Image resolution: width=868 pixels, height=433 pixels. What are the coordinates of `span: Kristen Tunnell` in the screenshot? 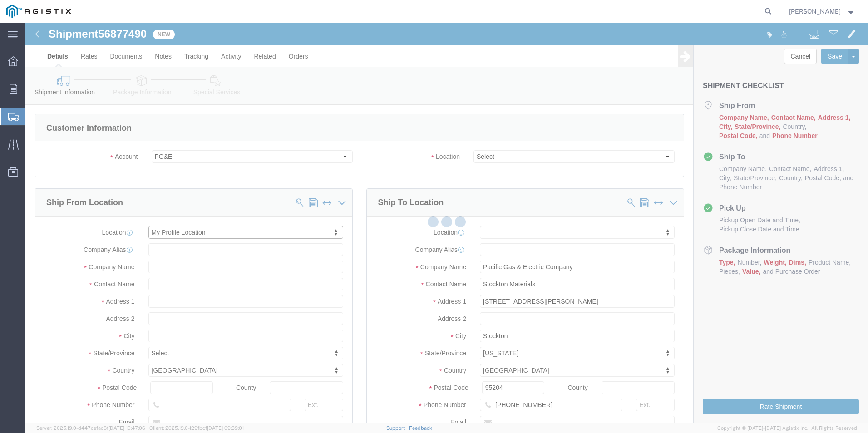 It's located at (815, 11).